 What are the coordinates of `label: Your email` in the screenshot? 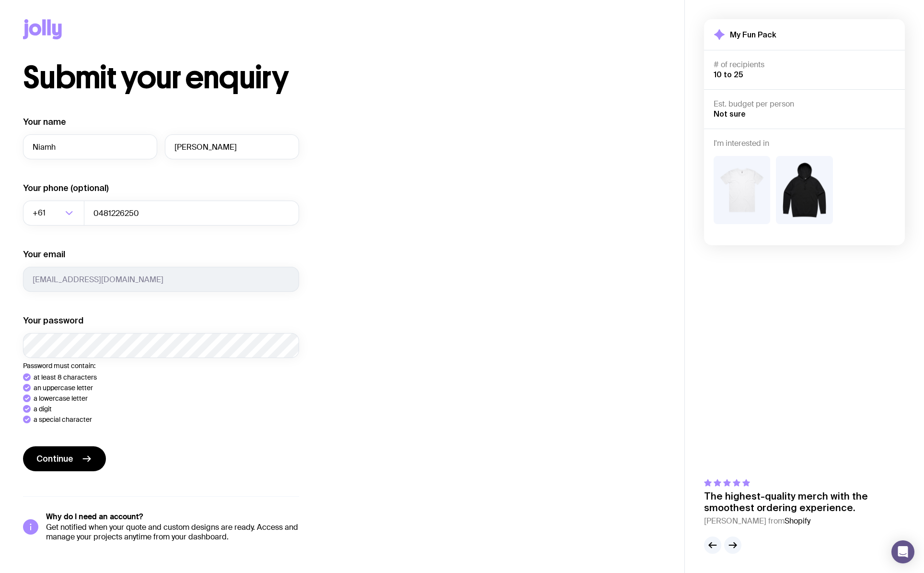 It's located at (44, 254).